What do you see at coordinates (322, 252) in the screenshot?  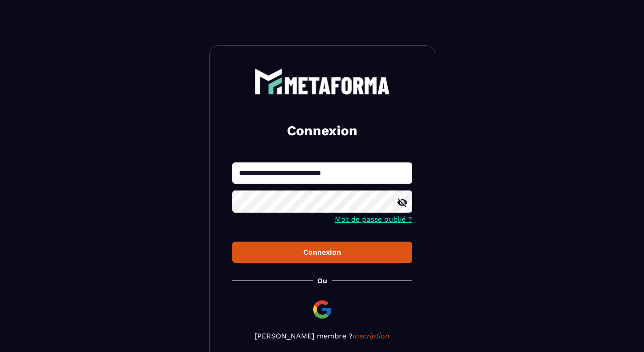 I see `button: Connexion` at bounding box center [322, 252].